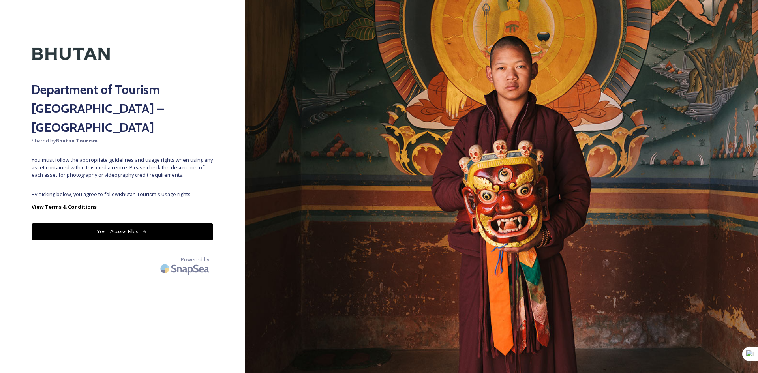 The width and height of the screenshot is (758, 373). What do you see at coordinates (195, 259) in the screenshot?
I see `span: Powered by` at bounding box center [195, 259].